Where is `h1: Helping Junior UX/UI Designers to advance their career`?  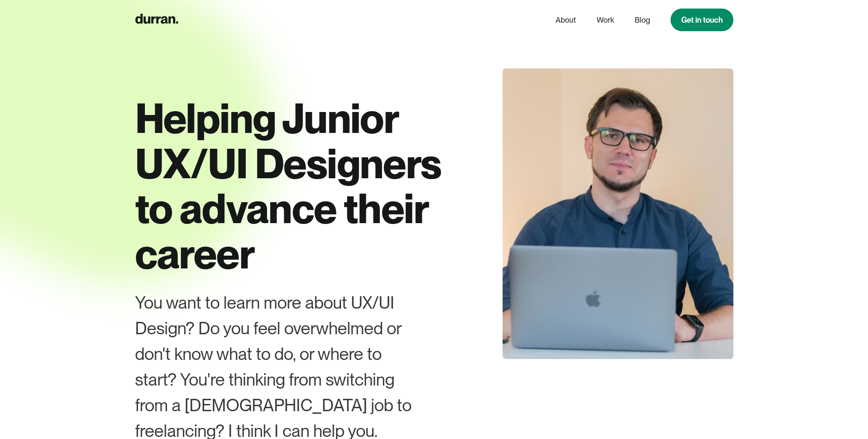 h1: Helping Junior UX/UI Designers to advance their career is located at coordinates (293, 186).